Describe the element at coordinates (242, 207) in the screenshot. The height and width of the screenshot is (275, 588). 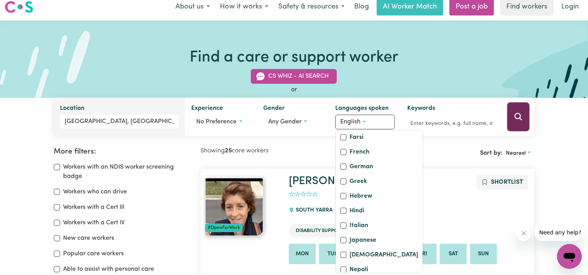
I see `a: Olivia#OpenForWork` at that location.